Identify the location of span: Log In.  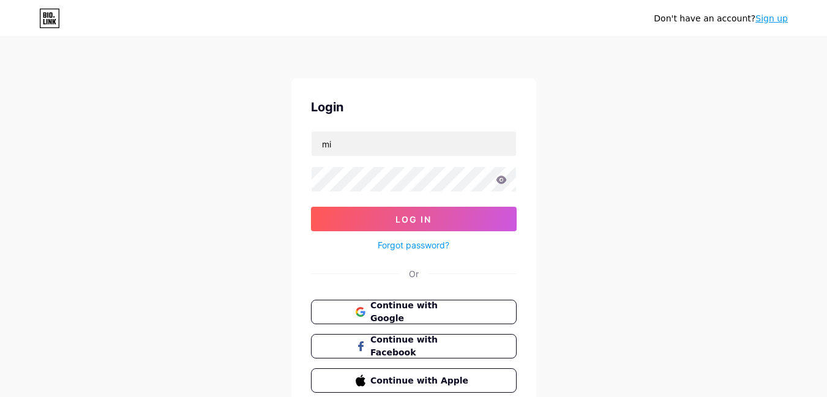
(413, 219).